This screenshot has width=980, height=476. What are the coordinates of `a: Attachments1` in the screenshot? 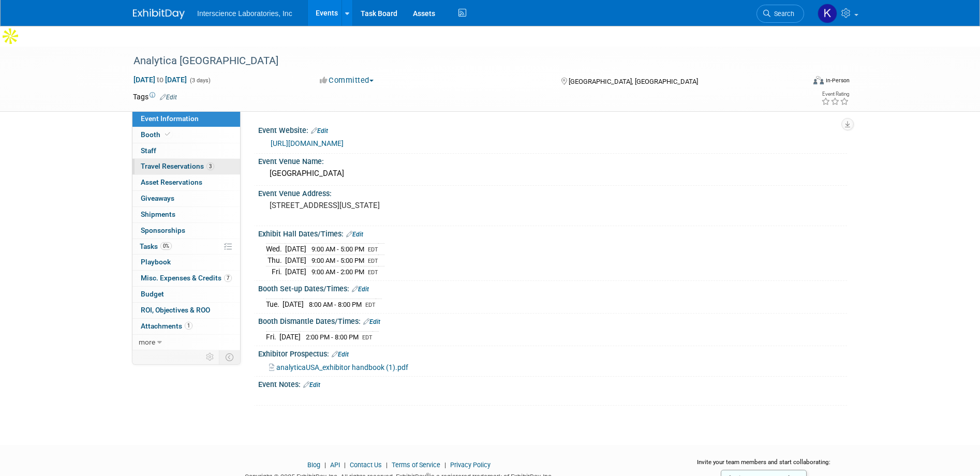 It's located at (186, 327).